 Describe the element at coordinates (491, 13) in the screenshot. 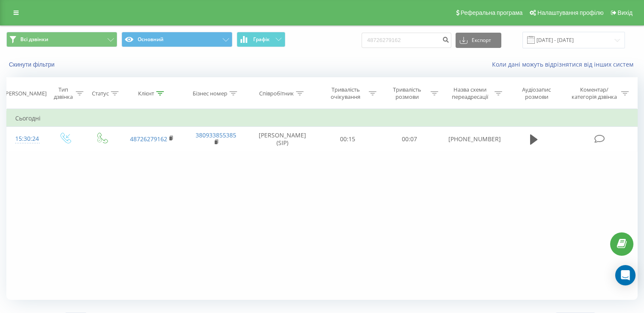

I see `span: Реферальна програма` at that location.